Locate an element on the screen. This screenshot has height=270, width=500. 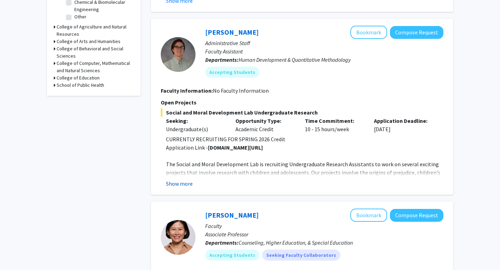
span: Social and Moral Development Lab Undergraduate Research is located at coordinates (302, 112).